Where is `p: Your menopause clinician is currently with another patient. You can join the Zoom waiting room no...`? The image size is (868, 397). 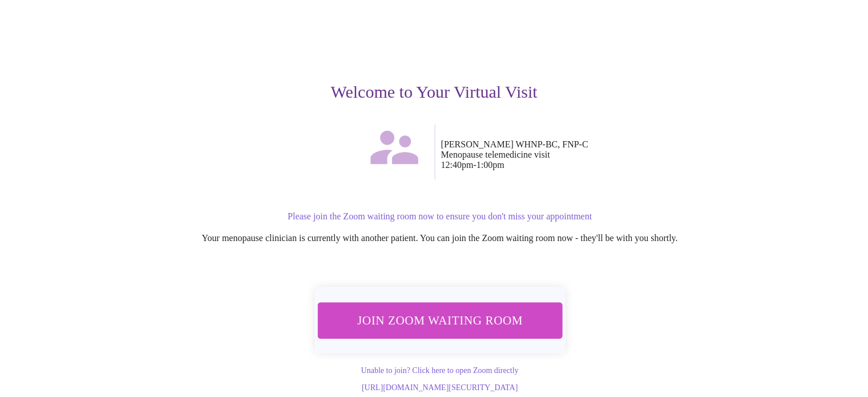
p: Your menopause clinician is currently with another patient. You can join the Zoom waiting room no... is located at coordinates (440, 238).